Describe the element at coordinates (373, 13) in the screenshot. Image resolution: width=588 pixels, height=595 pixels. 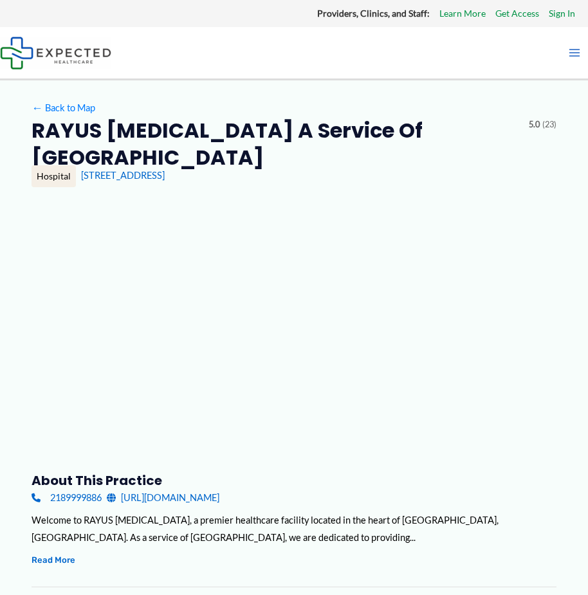
I see `strong: Providers, Clinics, and Staff:` at that location.